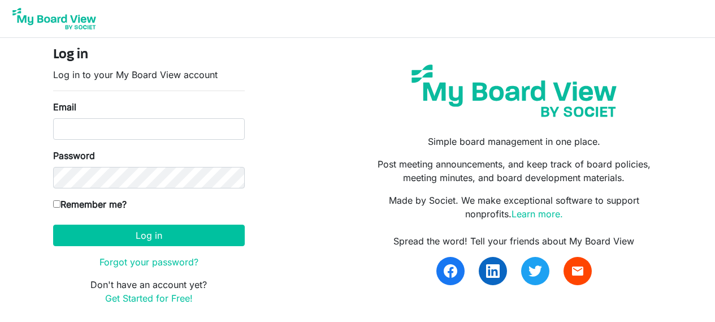  I want to click on img: My Board View Logo, so click(54, 19).